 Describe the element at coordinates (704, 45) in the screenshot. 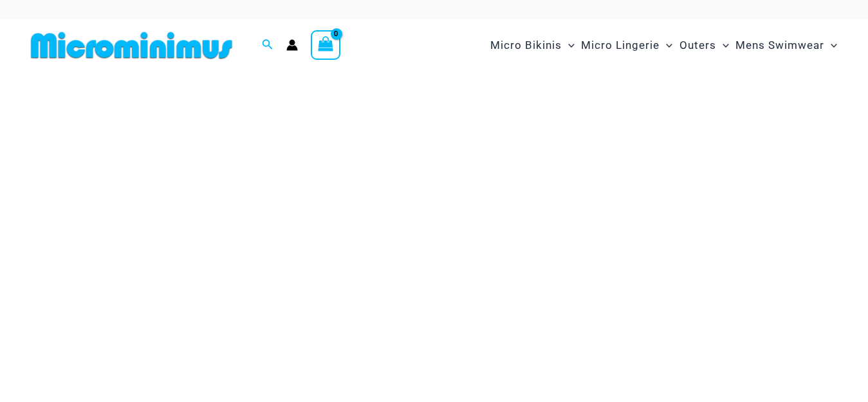

I see `a: OutersMenu ToggleMenu Toggle` at that location.